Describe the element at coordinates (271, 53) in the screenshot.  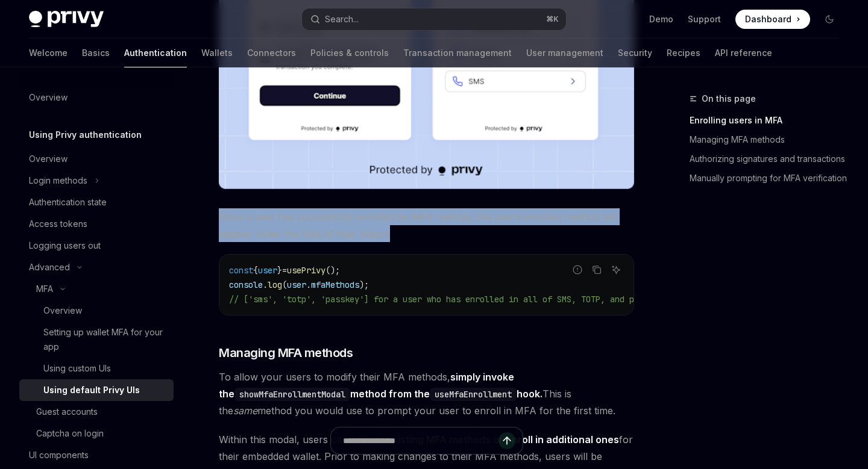
I see `a: Connectors` at that location.